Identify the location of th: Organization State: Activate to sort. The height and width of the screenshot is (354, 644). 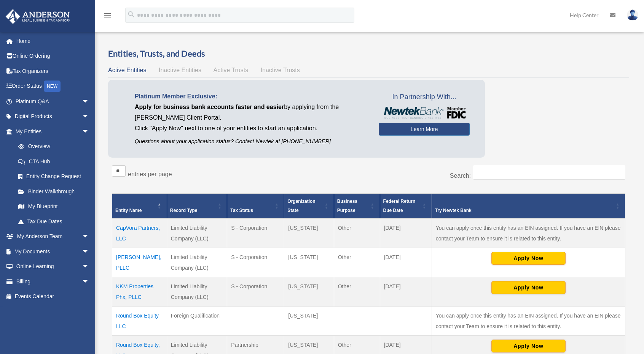
(309, 206).